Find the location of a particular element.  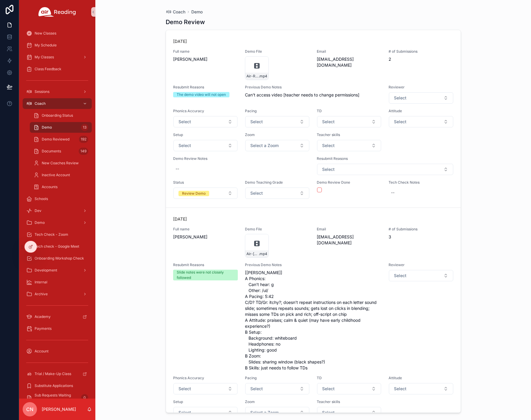

span: Accounts is located at coordinates (49, 187).